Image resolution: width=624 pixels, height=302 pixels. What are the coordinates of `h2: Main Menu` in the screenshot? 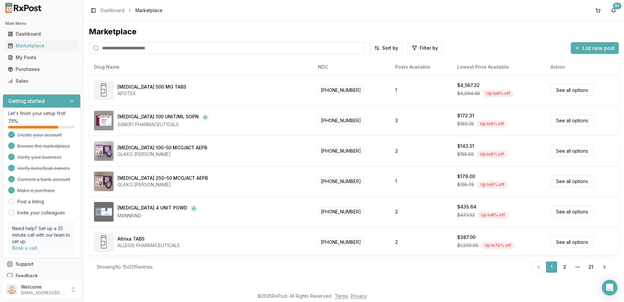 It's located at (41, 24).